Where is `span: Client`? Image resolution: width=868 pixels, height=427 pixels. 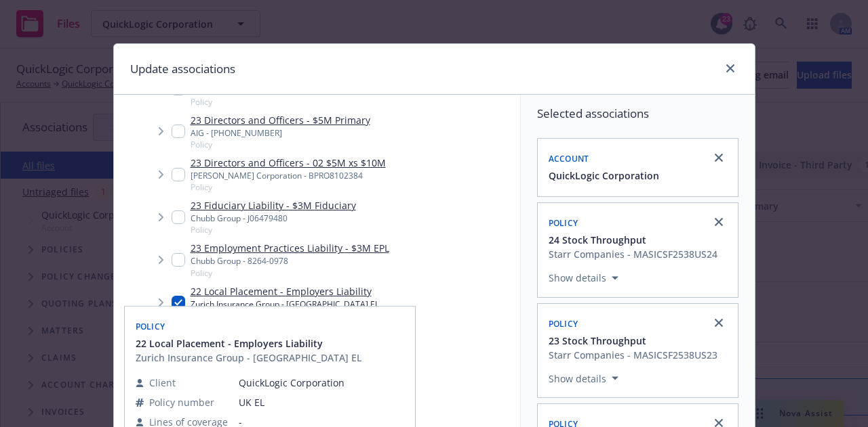 span: Client is located at coordinates (162, 383).